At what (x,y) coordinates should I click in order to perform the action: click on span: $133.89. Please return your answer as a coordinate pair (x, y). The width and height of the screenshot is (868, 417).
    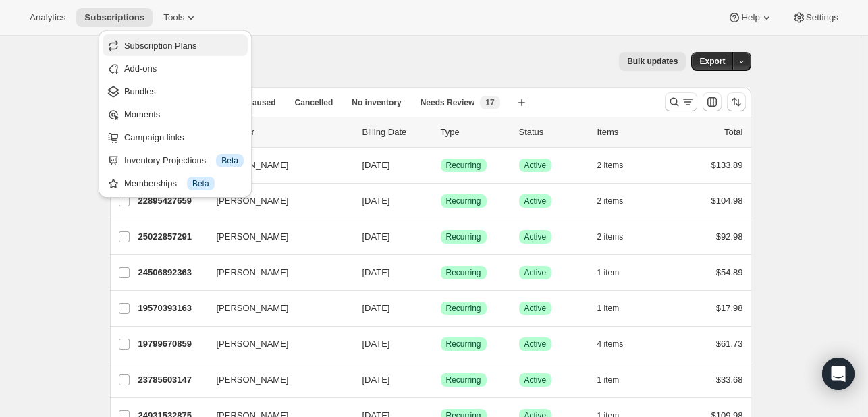
    Looking at the image, I should click on (726, 165).